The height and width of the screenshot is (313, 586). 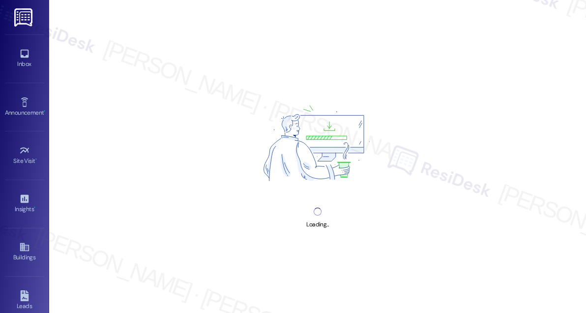 What do you see at coordinates (25, 58) in the screenshot?
I see `a: Inbox` at bounding box center [25, 58].